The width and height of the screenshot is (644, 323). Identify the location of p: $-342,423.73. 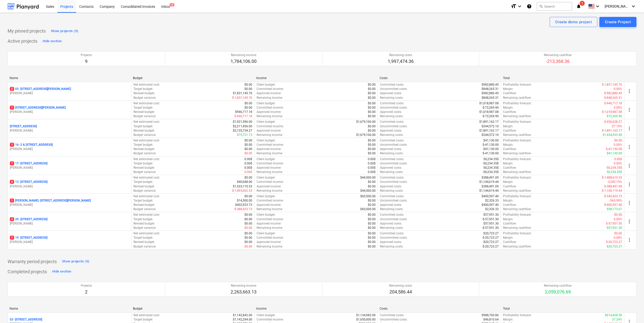
(613, 196).